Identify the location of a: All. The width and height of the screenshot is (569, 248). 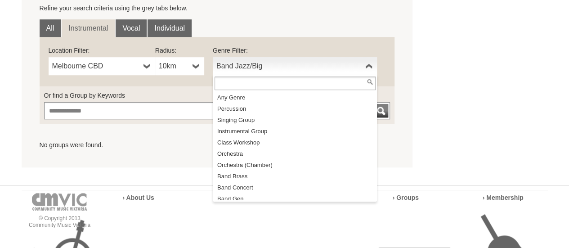
(50, 28).